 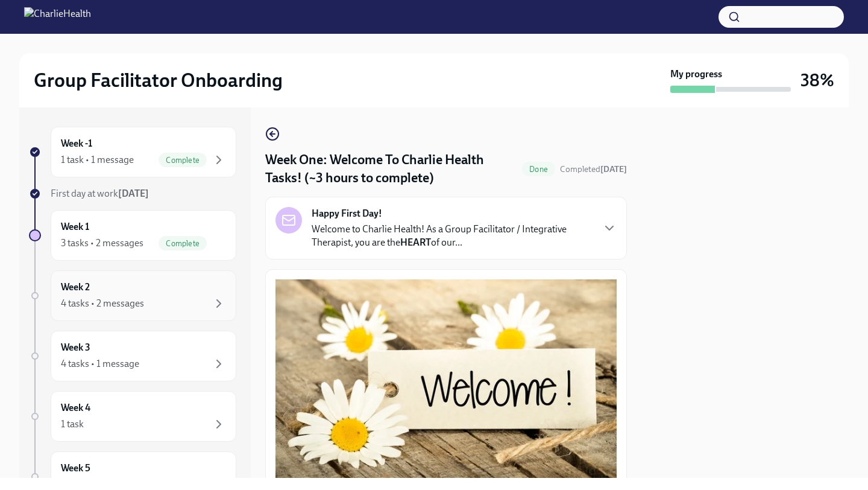 What do you see at coordinates (103, 304) in the screenshot?
I see `div: 4 tasks • 2 messages` at bounding box center [103, 304].